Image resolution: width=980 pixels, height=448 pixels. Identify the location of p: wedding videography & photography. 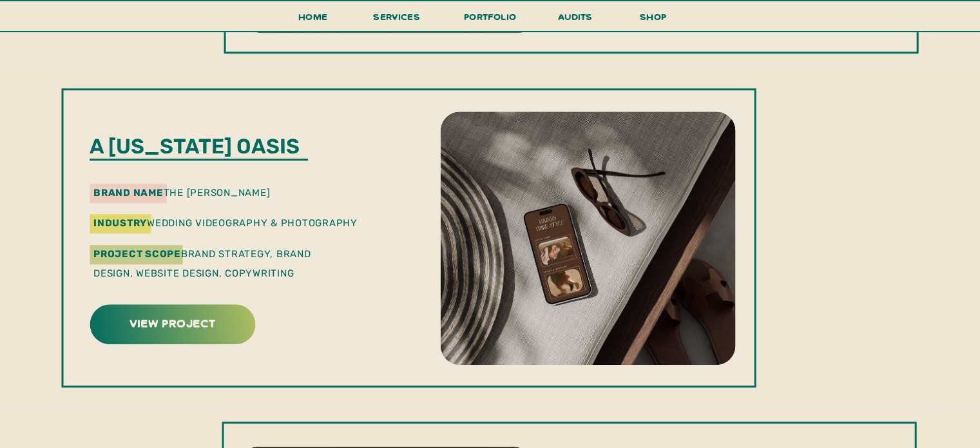
(239, 221).